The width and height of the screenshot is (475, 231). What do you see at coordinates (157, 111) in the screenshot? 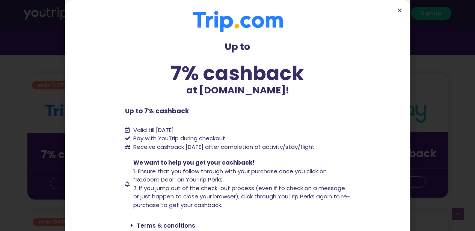
I see `b: Up to 7% cashback` at bounding box center [157, 111].